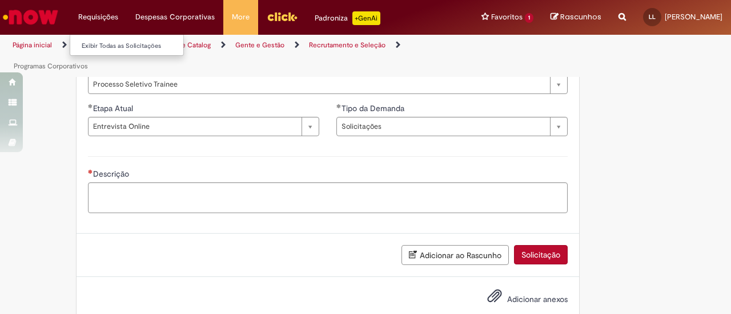  I want to click on a: Recrutamento e Seleção, so click(347, 45).